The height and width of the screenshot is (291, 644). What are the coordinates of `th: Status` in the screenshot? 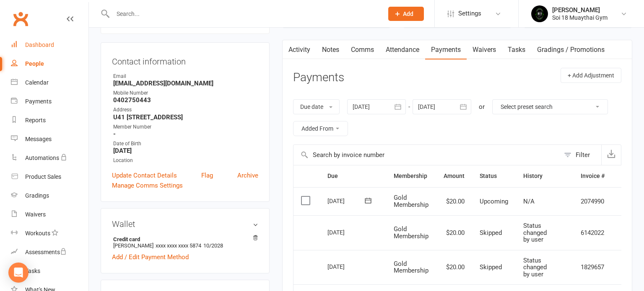 It's located at (494, 176).